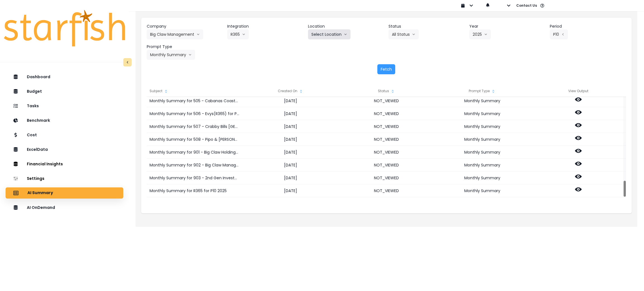 This screenshot has width=644, height=291. What do you see at coordinates (65, 91) in the screenshot?
I see `button: Budget` at bounding box center [65, 91].